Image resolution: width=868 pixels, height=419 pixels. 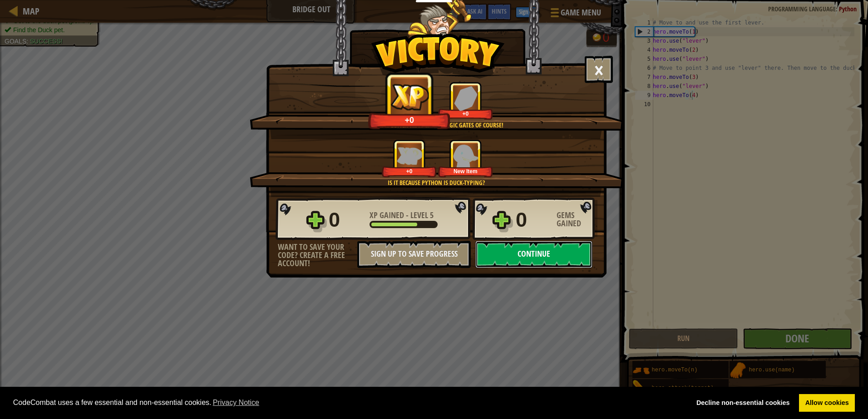 What do you see at coordinates (431, 215) in the screenshot?
I see `span: 5` at bounding box center [431, 215].